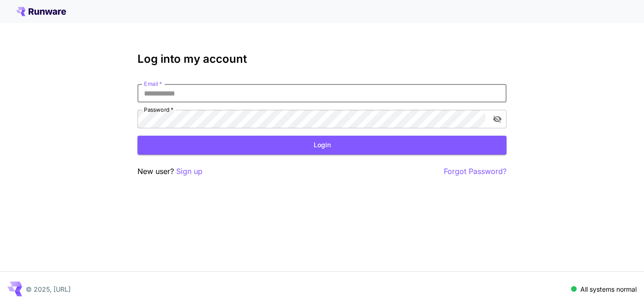 Image resolution: width=644 pixels, height=306 pixels. What do you see at coordinates (322, 59) in the screenshot?
I see `h3: Log into my account` at bounding box center [322, 59].